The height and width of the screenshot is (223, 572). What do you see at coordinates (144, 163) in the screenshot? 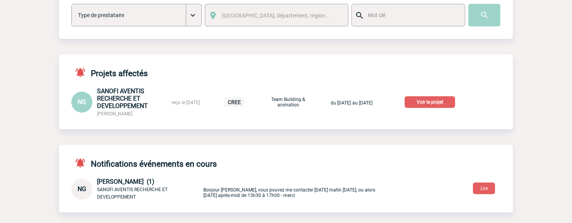
I see `h4: Notifications événements en cours` at bounding box center [144, 163].